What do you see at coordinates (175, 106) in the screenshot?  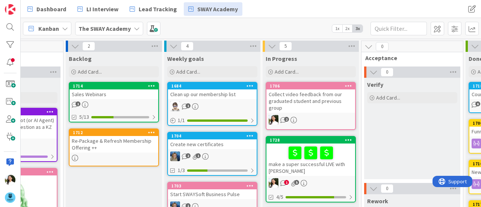 I see `img: TP` at bounding box center [175, 106].